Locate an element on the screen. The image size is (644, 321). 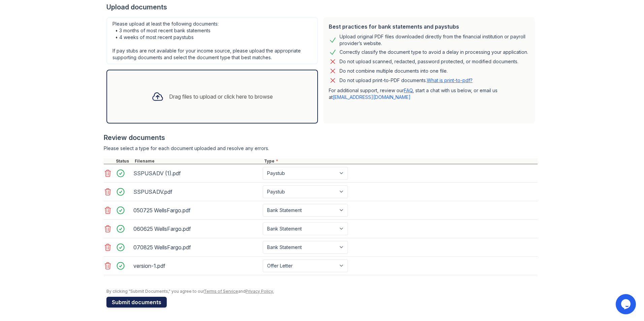
div: Type is located at coordinates (400, 161).